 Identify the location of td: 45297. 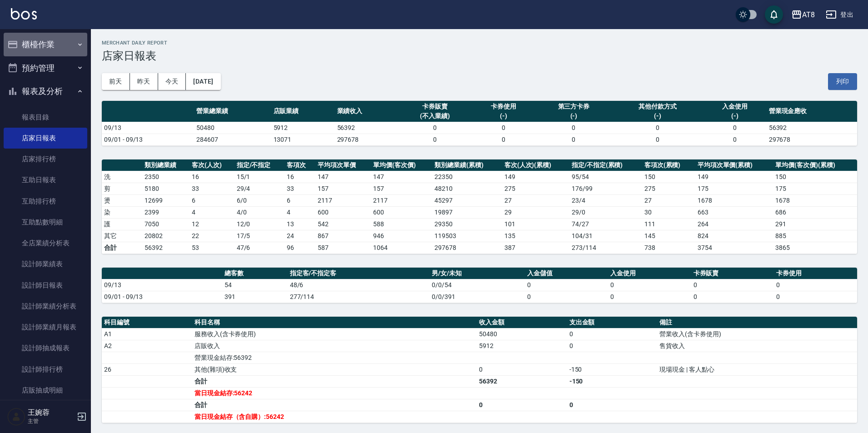
(467, 201).